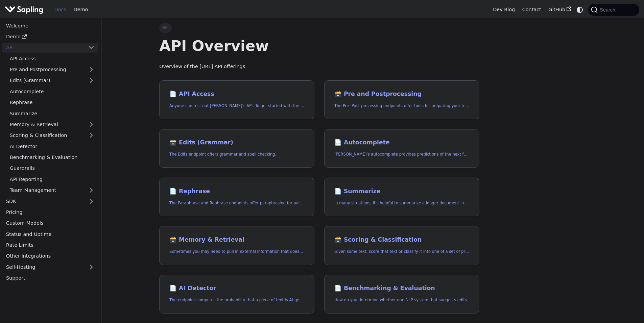  What do you see at coordinates (402, 154) in the screenshot?
I see `p: Sapling's autocomplete provides predictions of the next few characters or words` at bounding box center [402, 154].